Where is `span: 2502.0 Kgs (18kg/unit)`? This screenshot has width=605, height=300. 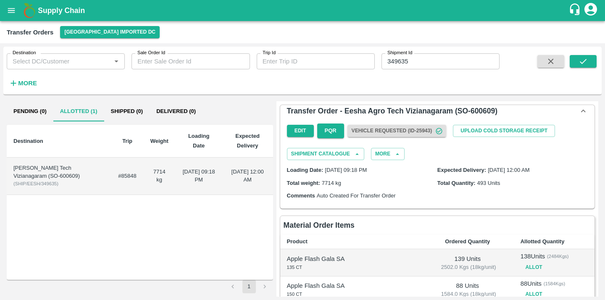 span: 2502.0 Kgs (18kg/unit) is located at coordinates (469, 267).